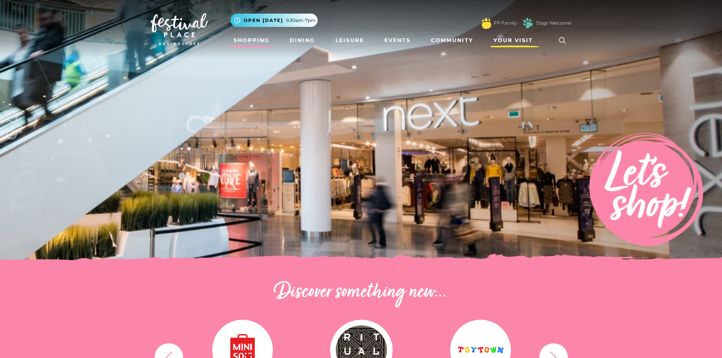 Image resolution: width=722 pixels, height=358 pixels. I want to click on a: Events, so click(397, 40).